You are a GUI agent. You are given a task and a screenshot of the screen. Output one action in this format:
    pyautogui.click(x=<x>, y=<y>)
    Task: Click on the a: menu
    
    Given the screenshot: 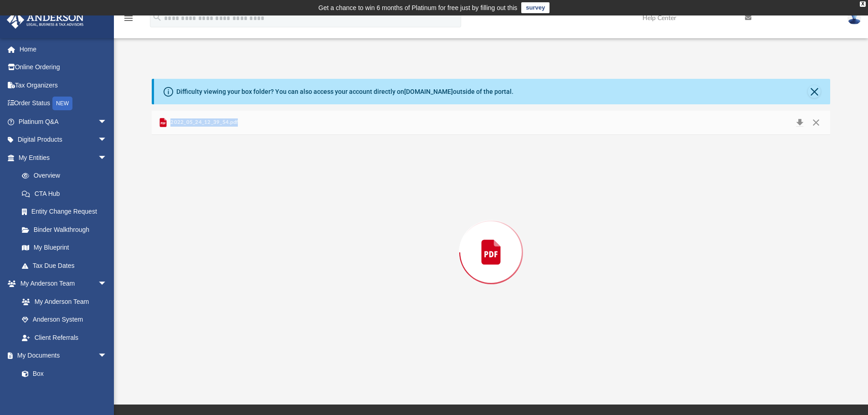 What is the action you would take?
    pyautogui.click(x=129, y=21)
    